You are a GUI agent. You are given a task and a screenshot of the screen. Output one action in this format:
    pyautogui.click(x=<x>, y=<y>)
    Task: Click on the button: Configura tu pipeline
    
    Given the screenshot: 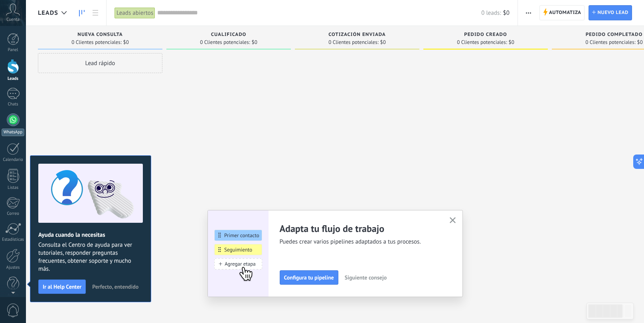 What is the action you would take?
    pyautogui.click(x=309, y=277)
    